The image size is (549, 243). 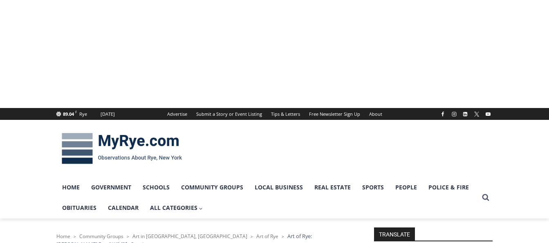 What do you see at coordinates (267, 236) in the screenshot?
I see `a: Art of Rye` at bounding box center [267, 236].